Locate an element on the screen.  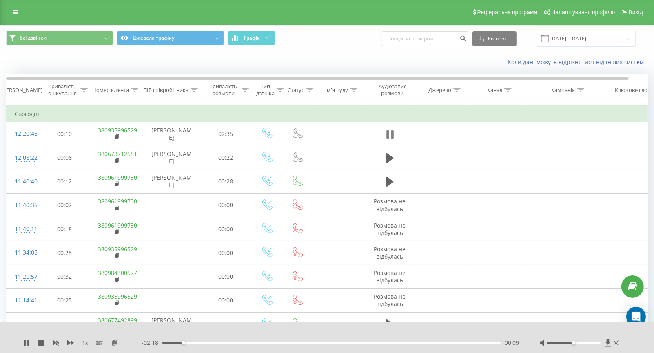
span: 00:09 is located at coordinates (512, 343).